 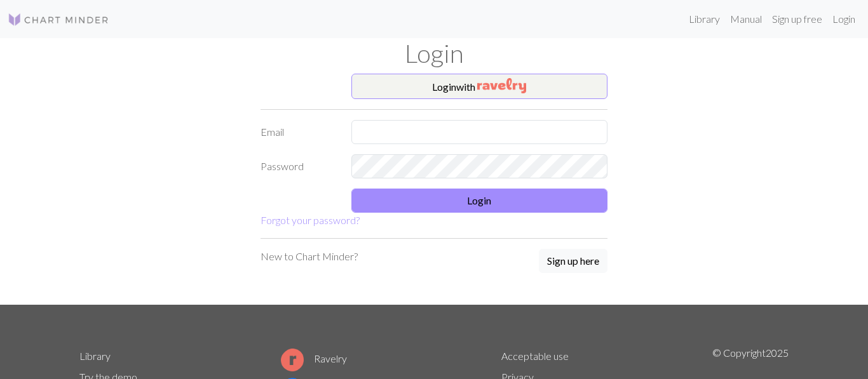 I want to click on label: Password, so click(x=298, y=166).